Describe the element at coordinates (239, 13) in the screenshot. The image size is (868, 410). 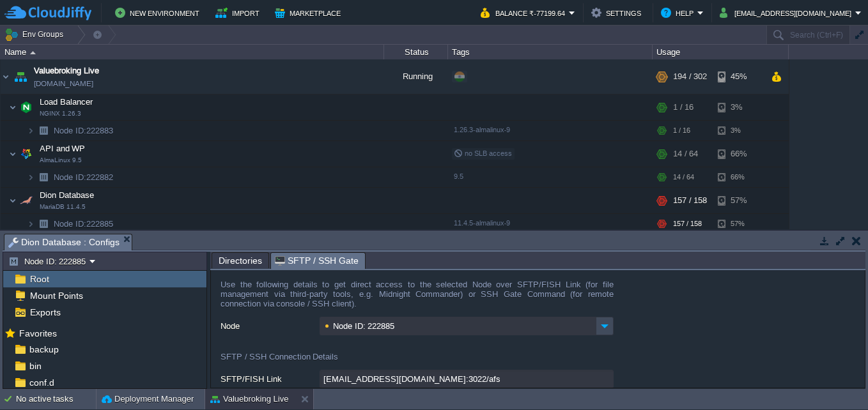
I see `button: Import` at that location.